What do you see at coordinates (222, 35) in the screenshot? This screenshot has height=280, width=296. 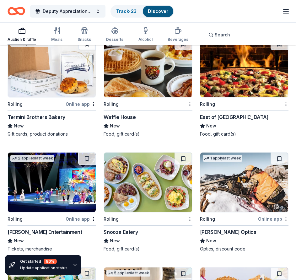 I see `span: Search` at bounding box center [222, 35].